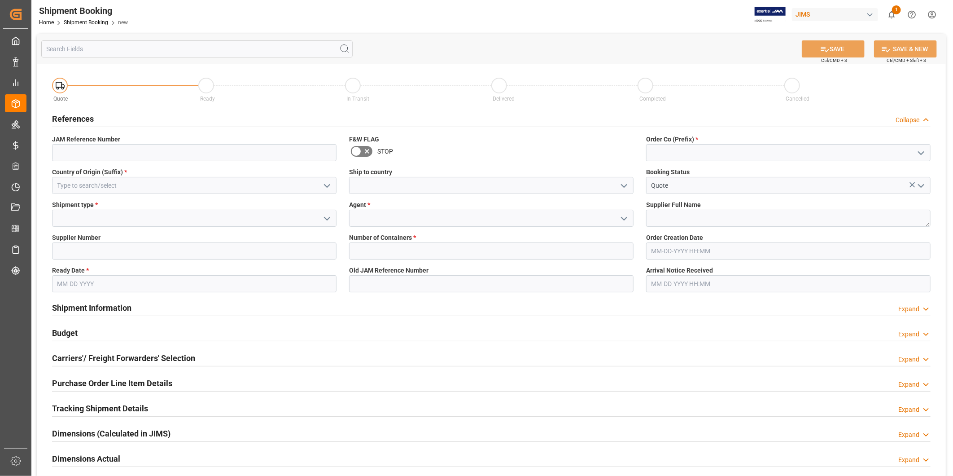 This screenshot has height=476, width=953. What do you see at coordinates (770, 14) in the screenshot?
I see `img: Exertis%20JAM%20-%20Email%20Logo.jpg_1722504956.jpg` at bounding box center [770, 14].